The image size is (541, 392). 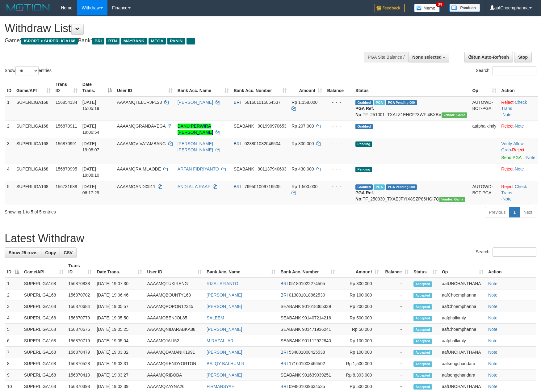 What do you see at coordinates (50, 253) in the screenshot?
I see `a: Copy` at bounding box center [50, 253].